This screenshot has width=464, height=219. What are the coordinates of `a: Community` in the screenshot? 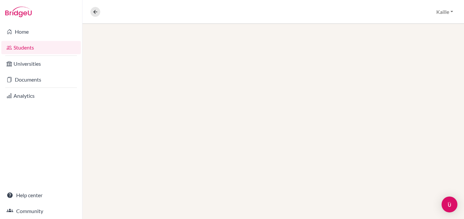 It's located at (41, 211).